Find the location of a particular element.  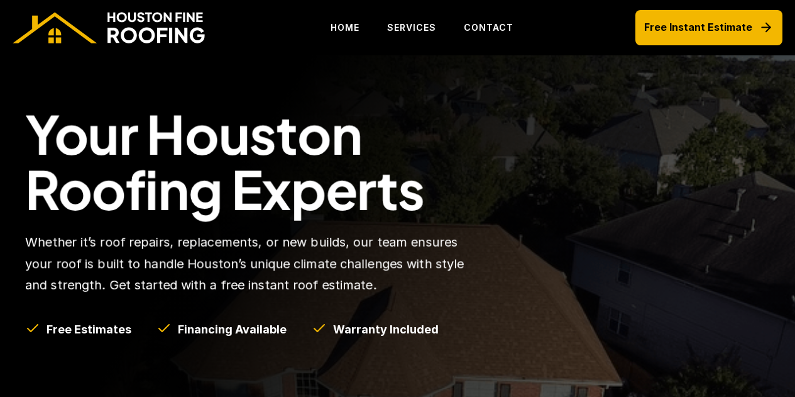

h1: Your Houston Roofing Experts is located at coordinates (289, 161).